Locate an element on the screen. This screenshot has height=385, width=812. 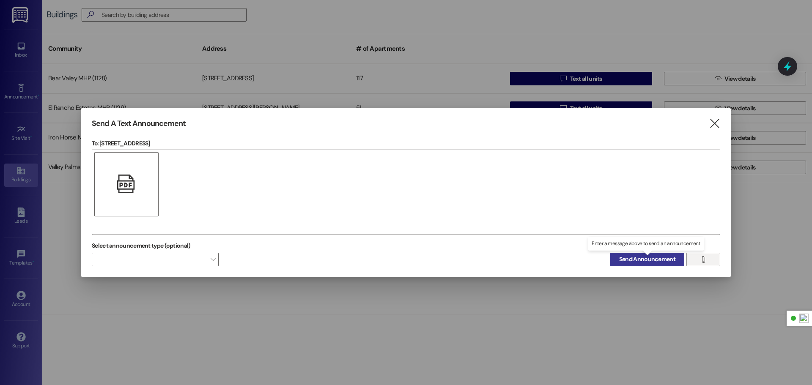
label: Select announcement type (optional) is located at coordinates (141, 246).